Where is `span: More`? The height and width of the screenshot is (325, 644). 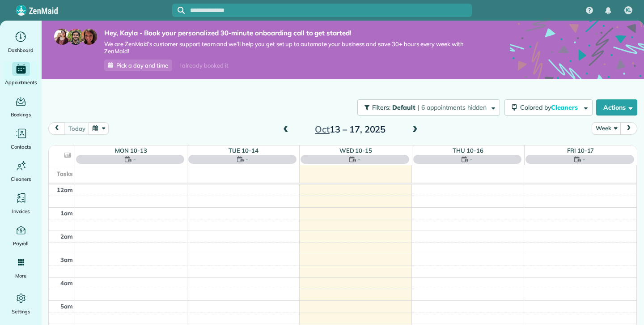 span: More is located at coordinates (21, 276).